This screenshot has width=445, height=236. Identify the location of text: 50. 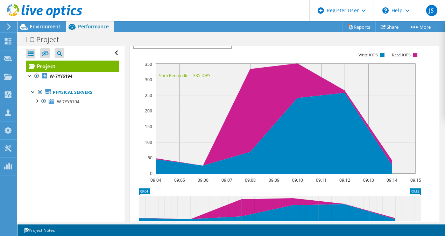
(150, 158).